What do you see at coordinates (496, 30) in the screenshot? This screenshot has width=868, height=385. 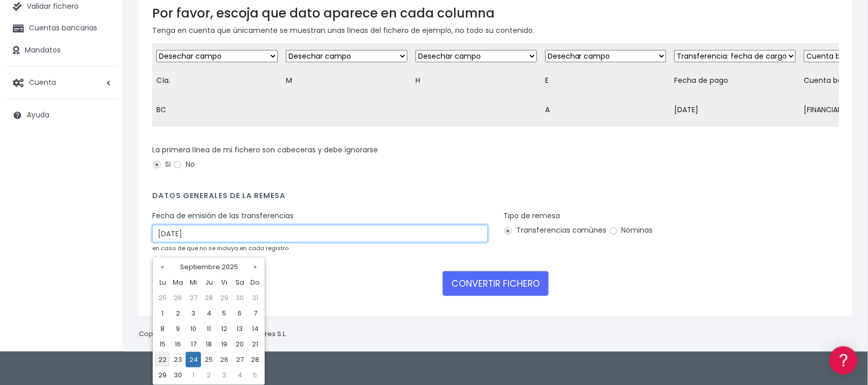 I see `p: Tenga en cuenta que únicamente se muestran unas líneas del fichero de ejemplo, no todo su contenido.` at bounding box center [496, 30].